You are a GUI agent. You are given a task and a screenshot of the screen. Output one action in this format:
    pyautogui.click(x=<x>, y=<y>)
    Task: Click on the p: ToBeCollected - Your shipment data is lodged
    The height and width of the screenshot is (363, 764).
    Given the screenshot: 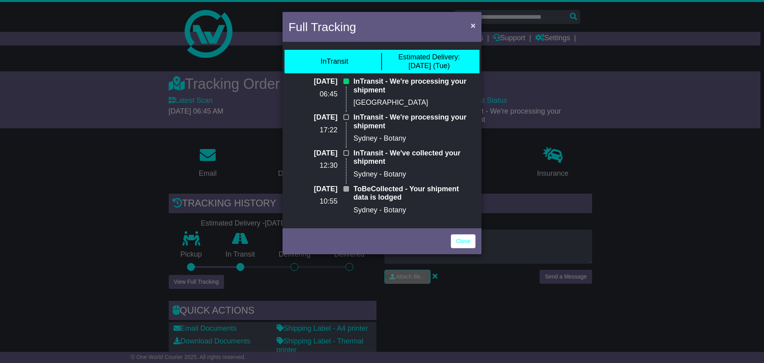 What is the action you would take?
    pyautogui.click(x=414, y=193)
    